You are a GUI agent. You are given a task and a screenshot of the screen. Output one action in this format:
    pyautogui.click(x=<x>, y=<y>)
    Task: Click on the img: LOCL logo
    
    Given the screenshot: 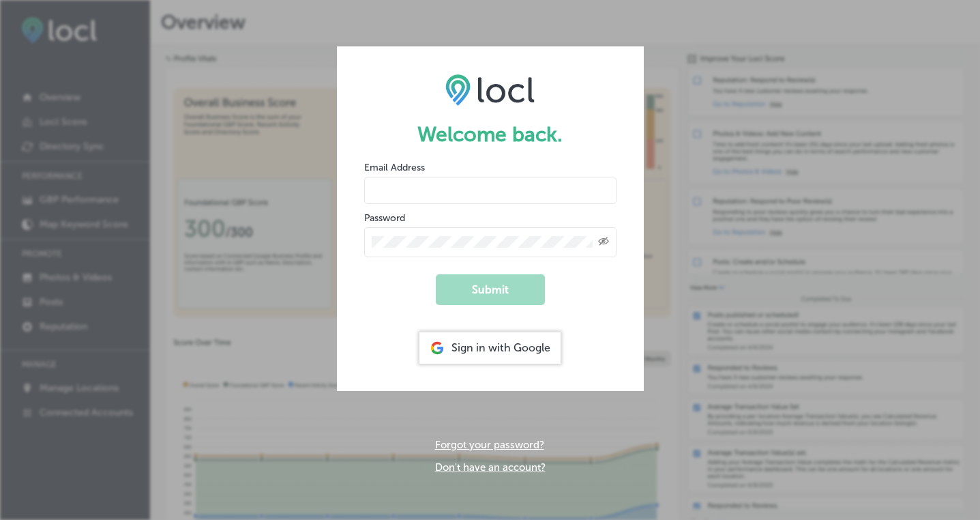 What is the action you would take?
    pyautogui.click(x=490, y=90)
    